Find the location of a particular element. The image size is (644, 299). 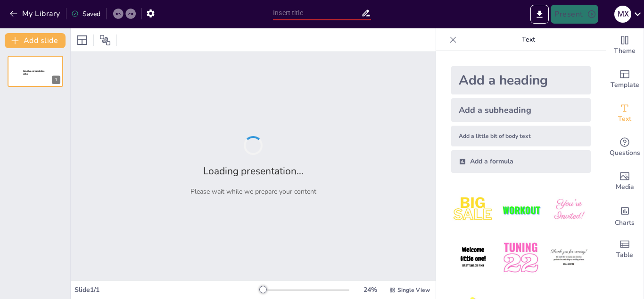

img: 5.jpeg is located at coordinates (520, 257).